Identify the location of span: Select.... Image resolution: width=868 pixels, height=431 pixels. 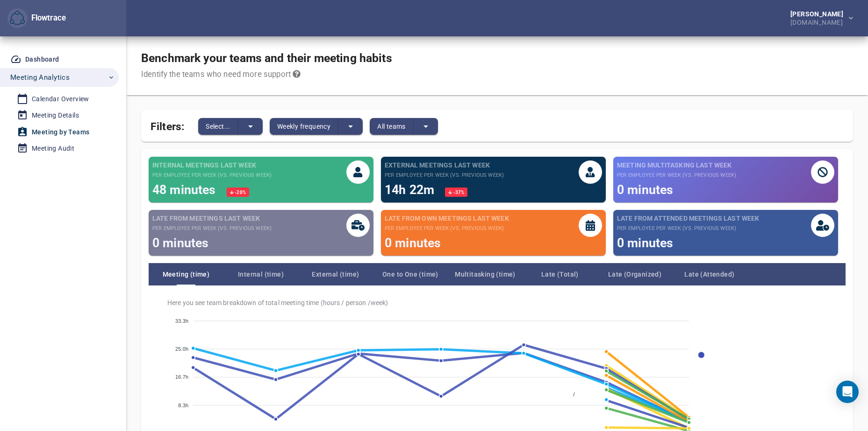
(218, 126).